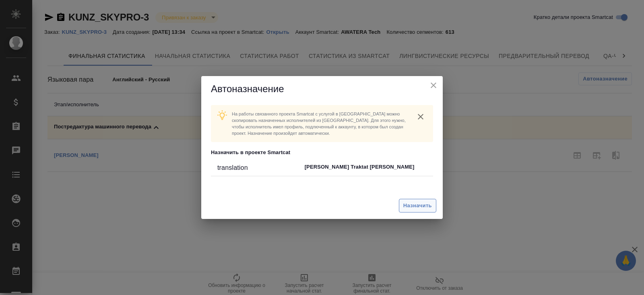 Image resolution: width=644 pixels, height=295 pixels. What do you see at coordinates (417, 206) in the screenshot?
I see `button: Назначить` at bounding box center [417, 206].